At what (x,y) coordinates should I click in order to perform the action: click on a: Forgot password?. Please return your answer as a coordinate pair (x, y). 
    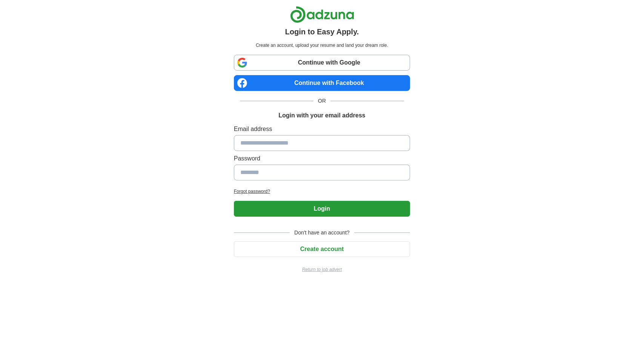
    Looking at the image, I should click on (322, 191).